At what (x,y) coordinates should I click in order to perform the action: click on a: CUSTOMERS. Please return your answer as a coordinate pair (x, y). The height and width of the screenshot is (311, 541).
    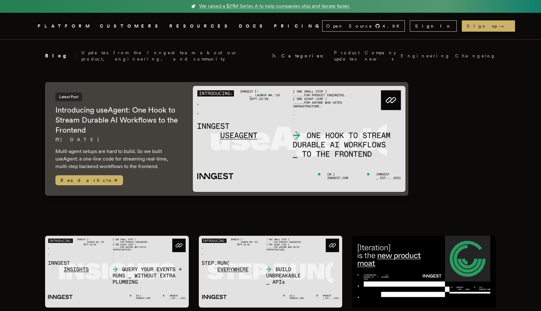
    Looking at the image, I should click on (131, 26).